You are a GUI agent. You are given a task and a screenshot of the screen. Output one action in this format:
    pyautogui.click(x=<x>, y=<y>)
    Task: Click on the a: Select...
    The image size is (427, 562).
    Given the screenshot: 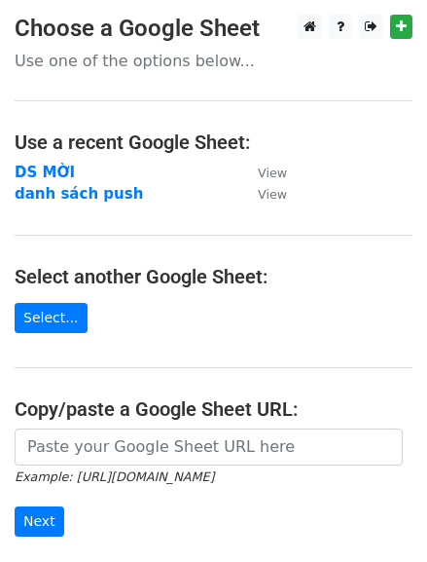 What is the action you would take?
    pyautogui.click(x=51, y=317)
    